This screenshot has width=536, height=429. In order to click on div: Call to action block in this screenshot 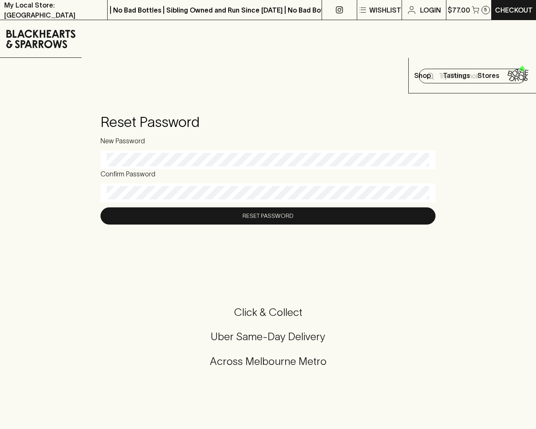, I will do `click(268, 342)`.